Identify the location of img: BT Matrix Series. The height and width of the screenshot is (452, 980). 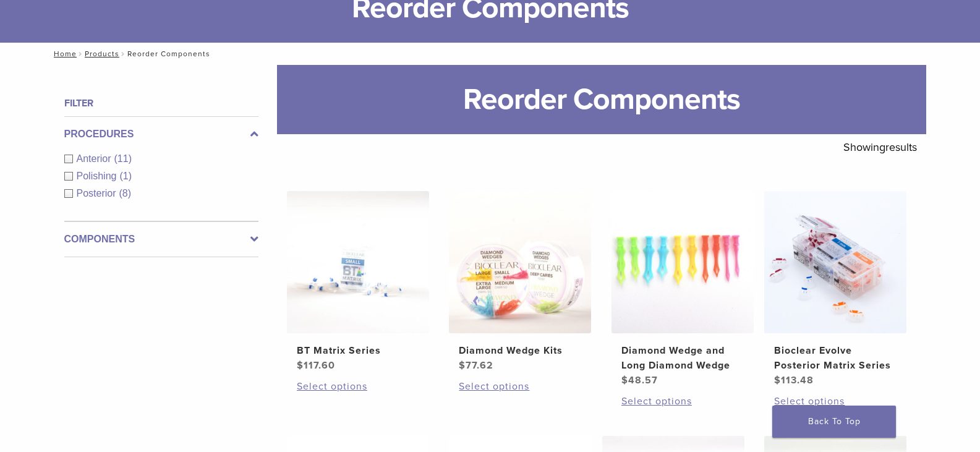
(358, 262).